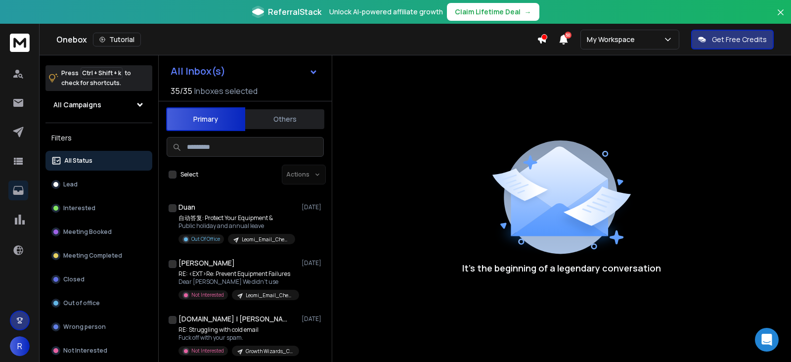 The height and width of the screenshot is (362, 791). Describe the element at coordinates (99, 232) in the screenshot. I see `button: Meeting Booked` at that location.